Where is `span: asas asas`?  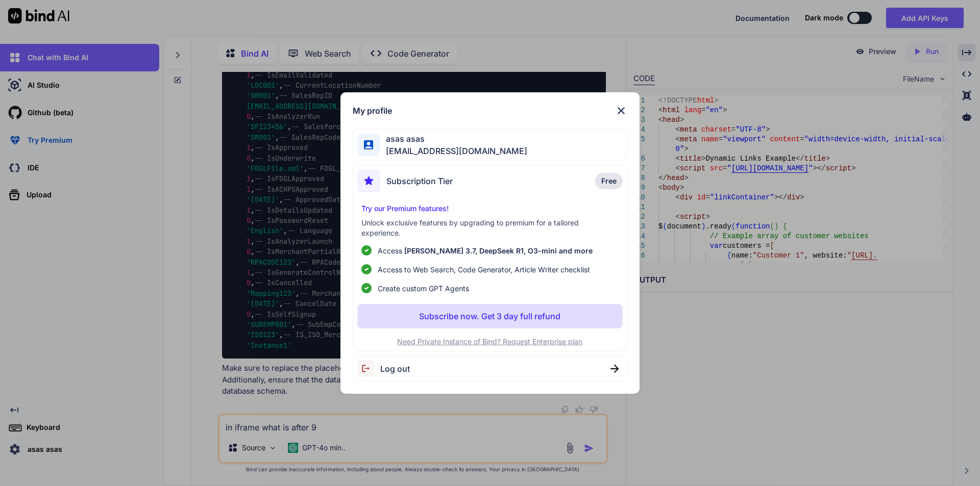
span: asas asas is located at coordinates (453, 139).